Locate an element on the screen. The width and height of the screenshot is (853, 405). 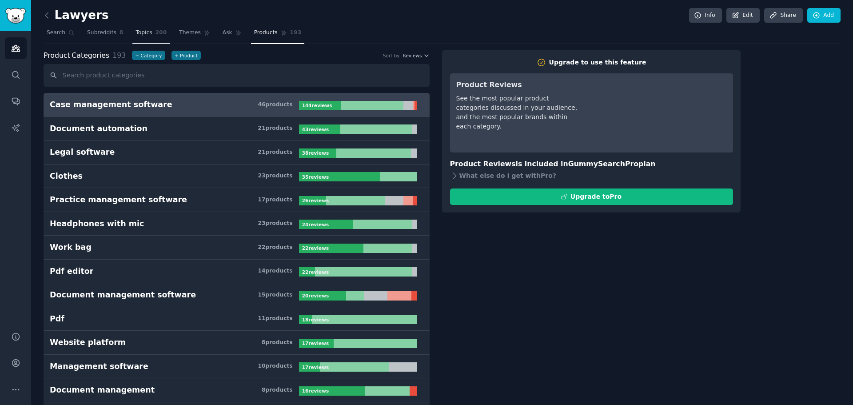
a: +Category is located at coordinates (148, 55).